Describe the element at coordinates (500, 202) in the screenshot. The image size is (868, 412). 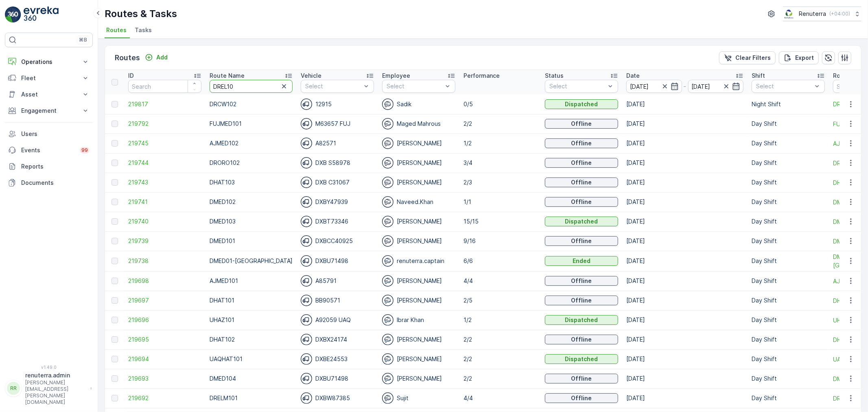
I see `td: 1/1` at that location.